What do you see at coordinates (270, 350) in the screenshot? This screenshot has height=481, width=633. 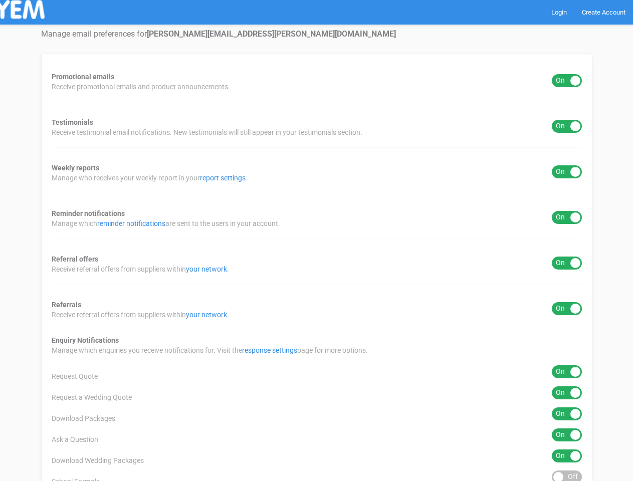 I see `a: response settings` at bounding box center [270, 350].